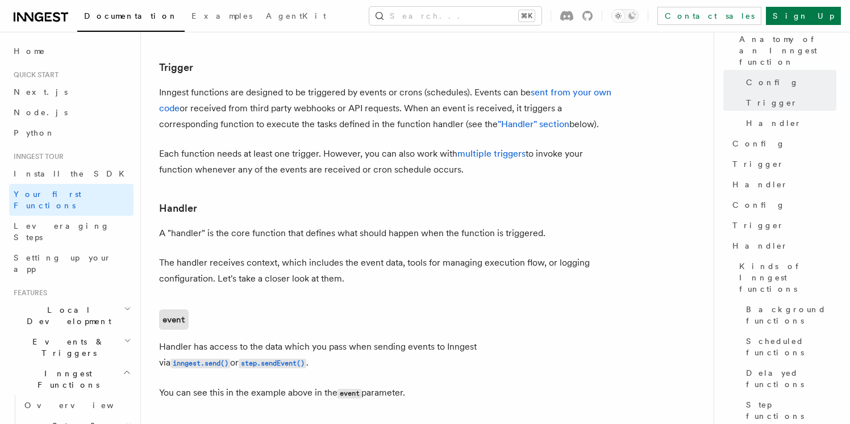  I want to click on a: Kinds of Inngest functions, so click(785, 278).